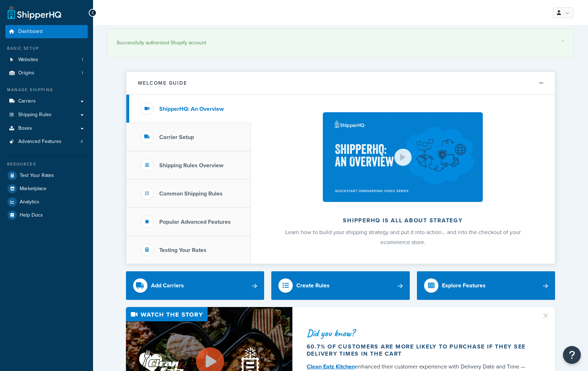  Describe the element at coordinates (47, 59) in the screenshot. I see `li: Websites` at that location.